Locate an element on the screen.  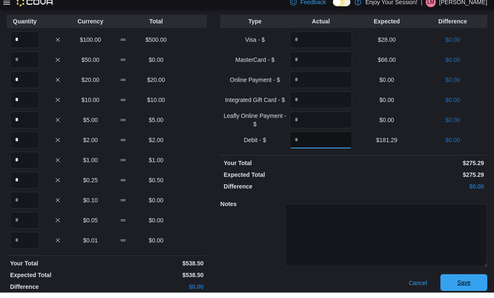
p: $181.29 is located at coordinates (386, 146).